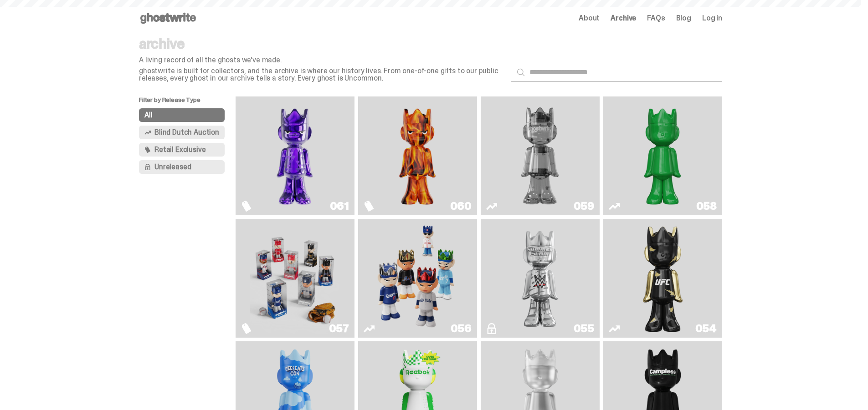 This screenshot has width=868, height=410. What do you see at coordinates (182, 115) in the screenshot?
I see `button: All` at bounding box center [182, 115].